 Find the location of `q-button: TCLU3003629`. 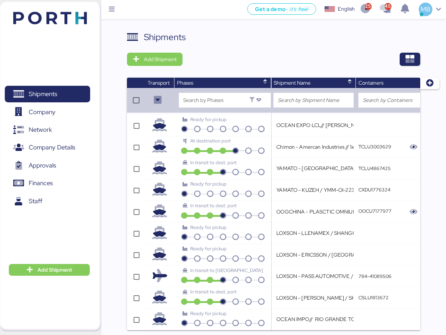

q-button: TCLU3003629 is located at coordinates (375, 147).